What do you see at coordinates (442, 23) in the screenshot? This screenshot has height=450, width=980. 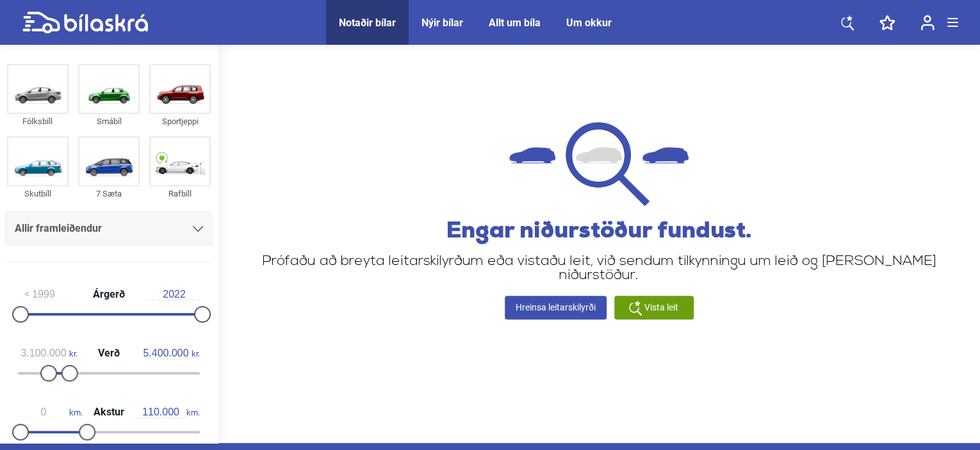 I see `div: Nýir bílar` at bounding box center [442, 23].